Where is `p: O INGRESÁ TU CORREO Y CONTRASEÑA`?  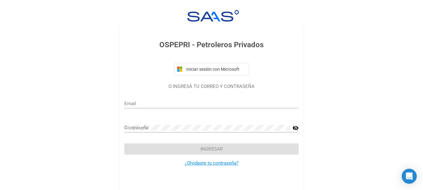
p: O INGRESÁ TU CORREO Y CONTRASEÑA is located at coordinates (211, 86).